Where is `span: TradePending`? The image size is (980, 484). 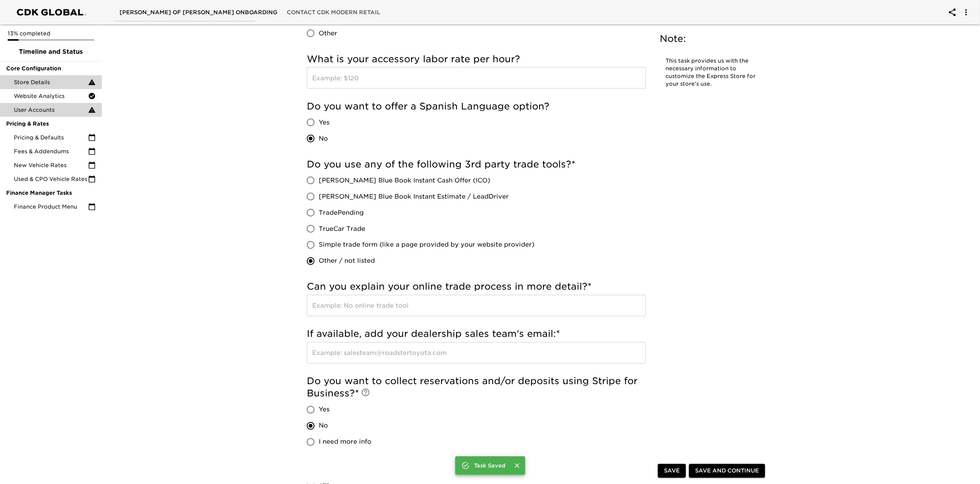
span: TradePending is located at coordinates (341, 213).